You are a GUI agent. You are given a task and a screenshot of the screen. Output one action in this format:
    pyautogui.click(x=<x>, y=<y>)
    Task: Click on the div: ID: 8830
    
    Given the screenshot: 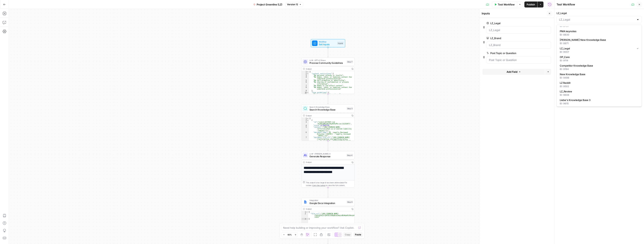 What is the action you would take?
    pyautogui.click(x=599, y=35)
    